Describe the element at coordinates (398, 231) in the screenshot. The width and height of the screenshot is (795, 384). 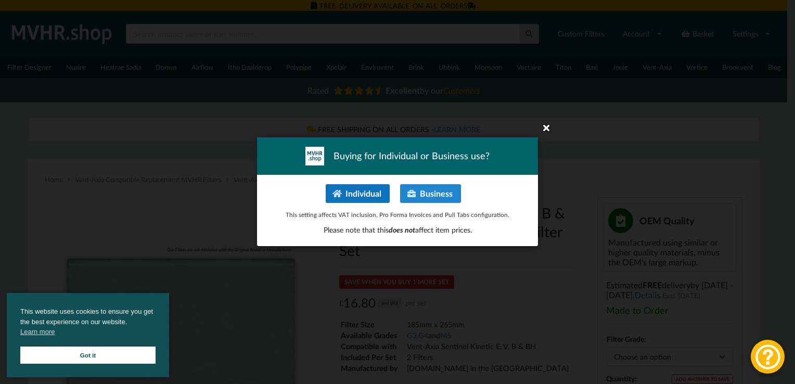
I see `p: Please note that this affect item prices.` at that location.